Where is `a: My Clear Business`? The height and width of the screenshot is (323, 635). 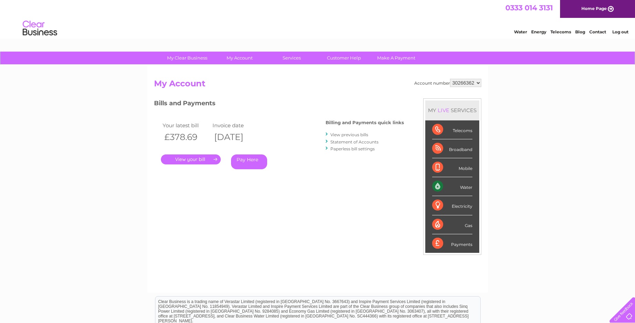 a: My Clear Business is located at coordinates (187, 58).